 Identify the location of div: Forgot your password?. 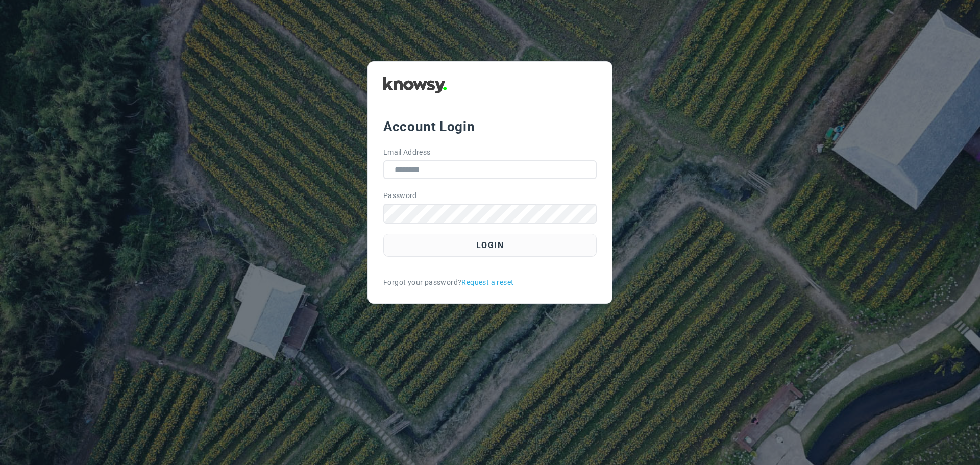
(490, 282).